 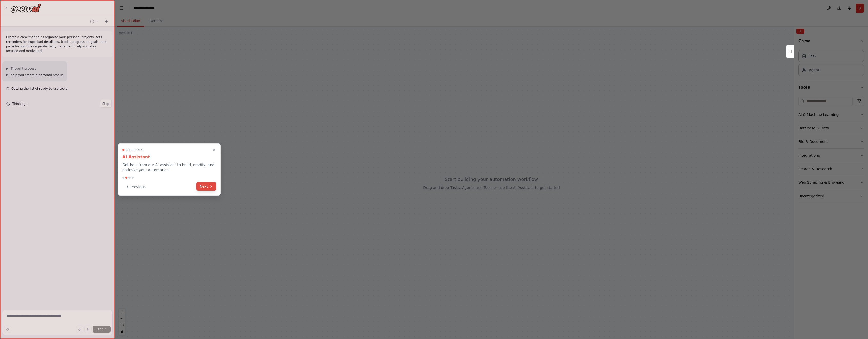 I want to click on button: Next, so click(x=206, y=186).